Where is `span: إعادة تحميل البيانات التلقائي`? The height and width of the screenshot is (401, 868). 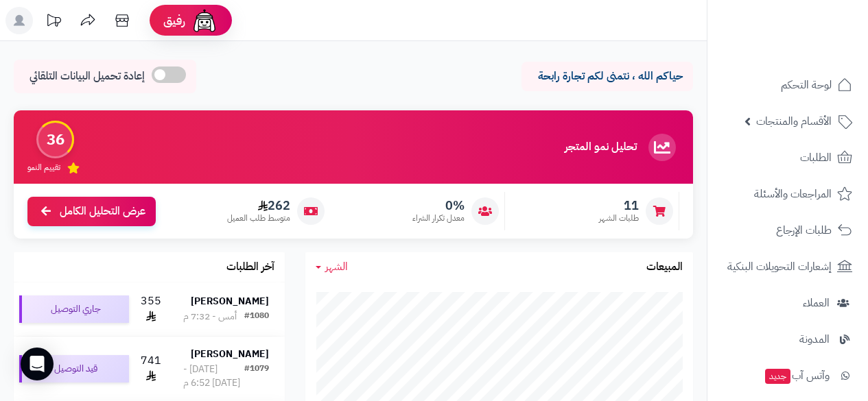 span: إعادة تحميل البيانات التلقائي is located at coordinates (87, 76).